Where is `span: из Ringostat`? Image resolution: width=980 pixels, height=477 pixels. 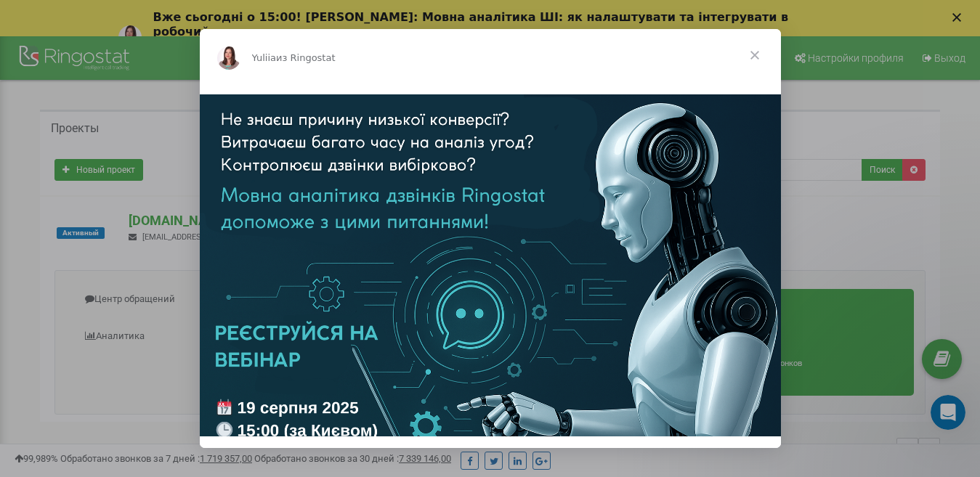
span: из Ringostat is located at coordinates (306, 57).